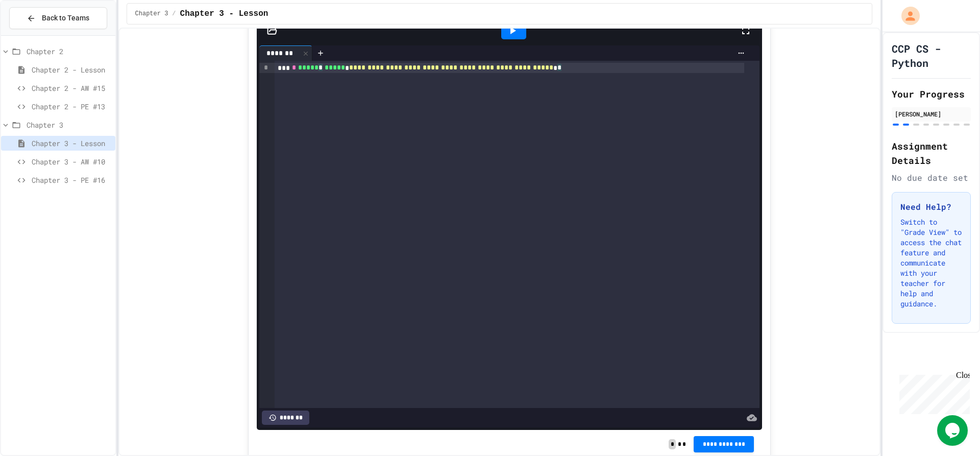 The width and height of the screenshot is (980, 456). I want to click on div: No due date set, so click(931, 177).